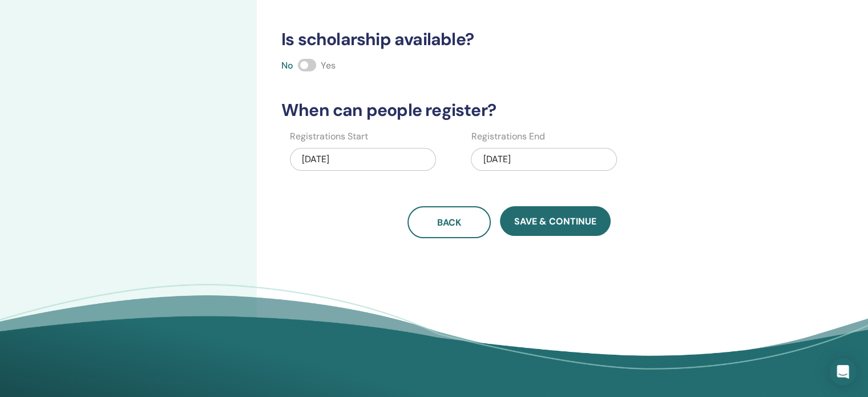  What do you see at coordinates (508, 137) in the screenshot?
I see `label: Registrations End` at bounding box center [508, 137].